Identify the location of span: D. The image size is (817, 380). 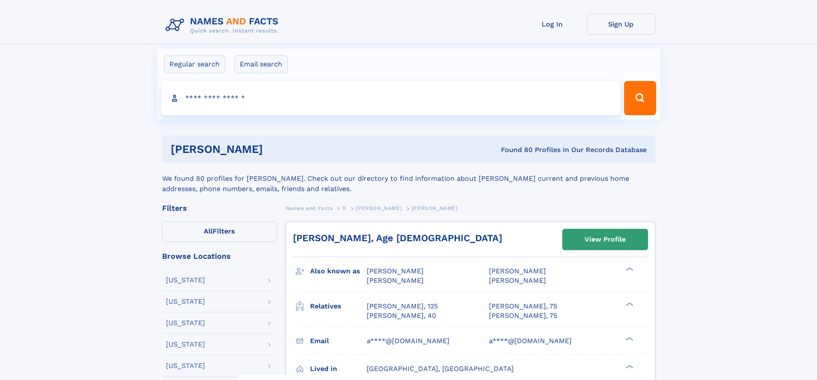
(344, 208).